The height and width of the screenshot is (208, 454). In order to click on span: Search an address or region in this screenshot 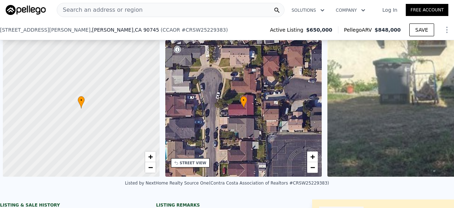, I will do `click(100, 10)`.